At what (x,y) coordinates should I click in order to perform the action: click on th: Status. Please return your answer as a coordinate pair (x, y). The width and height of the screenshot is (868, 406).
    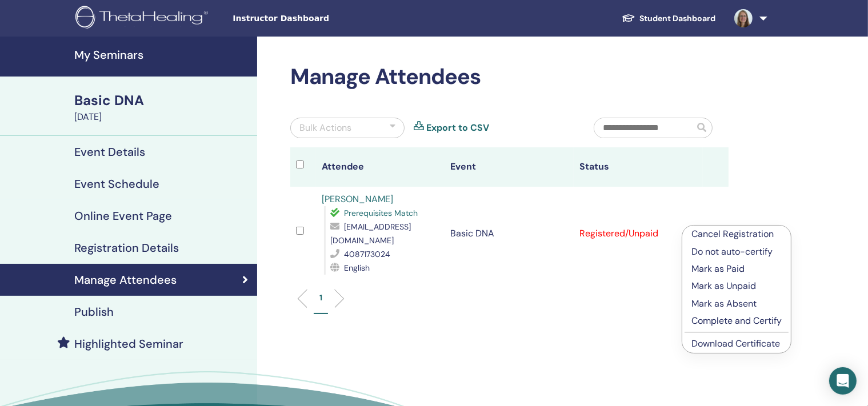
    Looking at the image, I should click on (638, 167).